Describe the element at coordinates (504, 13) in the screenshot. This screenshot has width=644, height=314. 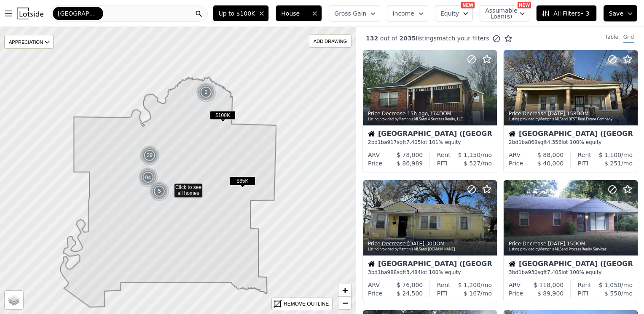
I see `button: Assumable Loan(s)` at that location.